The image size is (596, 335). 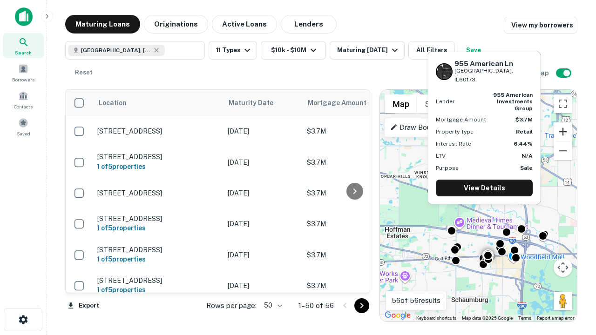 I want to click on p: Rows per page:, so click(x=231, y=306).